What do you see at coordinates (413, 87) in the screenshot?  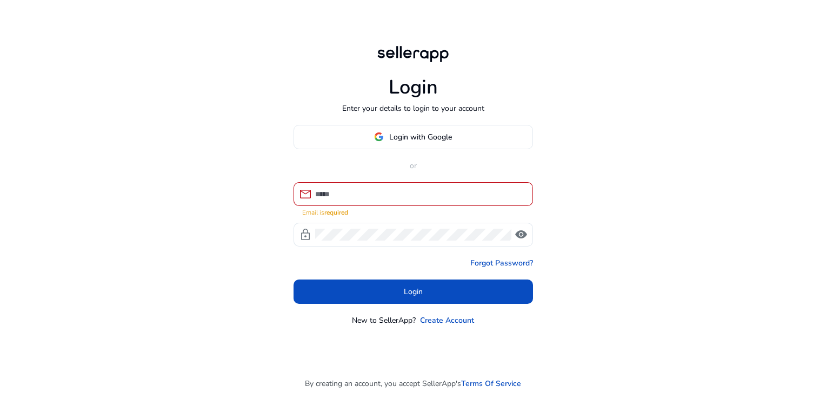 I see `h1: Login` at bounding box center [413, 87].